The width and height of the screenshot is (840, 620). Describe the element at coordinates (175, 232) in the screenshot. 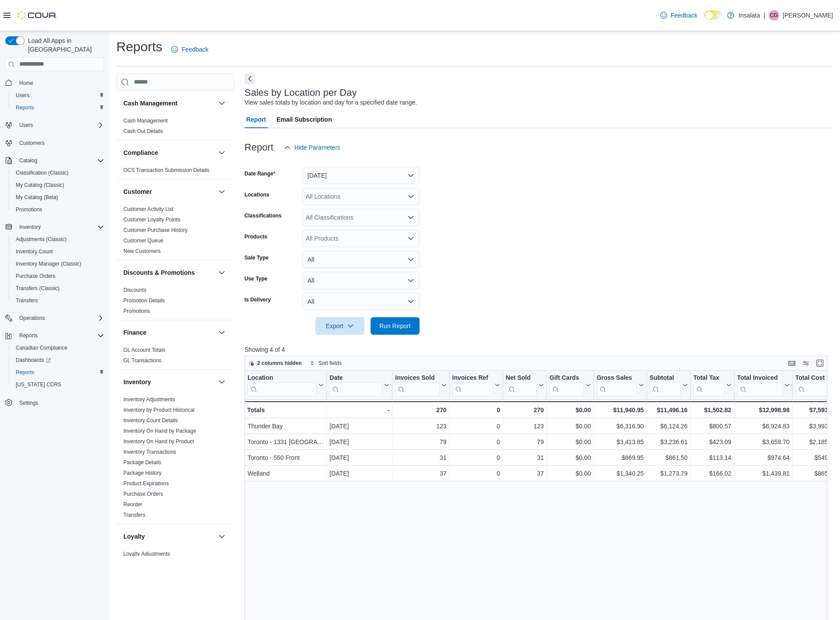

I see `div: Customer` at that location.